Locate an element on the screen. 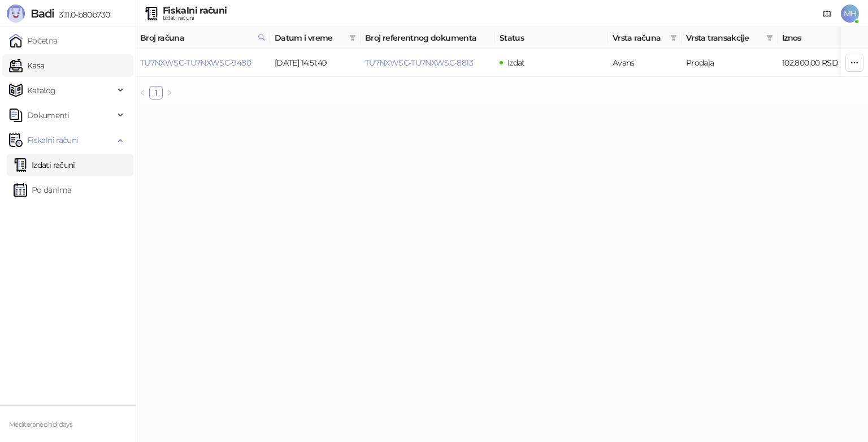 This screenshot has width=868, height=442. li: Sledeća strana is located at coordinates (169, 93).